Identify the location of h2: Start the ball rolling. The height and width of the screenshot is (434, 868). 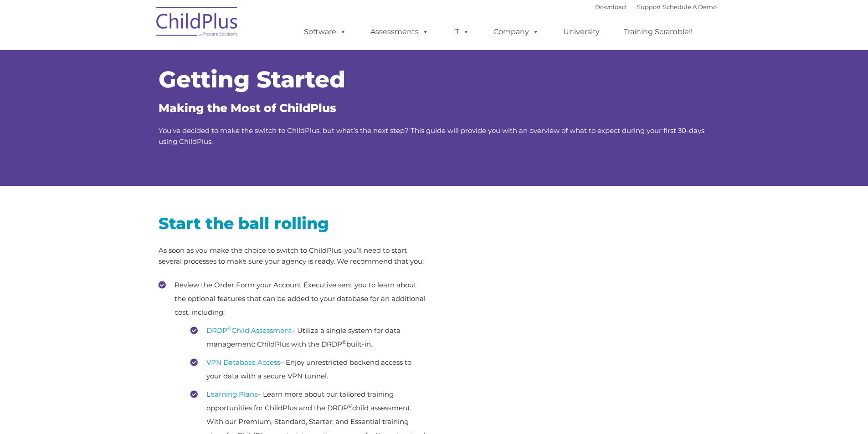
(293, 224).